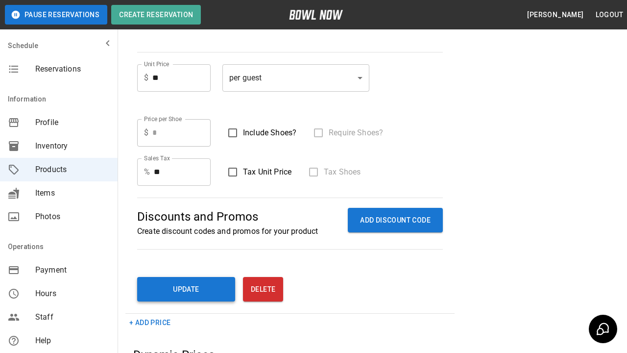 This screenshot has width=627, height=353. Describe the element at coordinates (150, 322) in the screenshot. I see `button: + Add Price` at that location.